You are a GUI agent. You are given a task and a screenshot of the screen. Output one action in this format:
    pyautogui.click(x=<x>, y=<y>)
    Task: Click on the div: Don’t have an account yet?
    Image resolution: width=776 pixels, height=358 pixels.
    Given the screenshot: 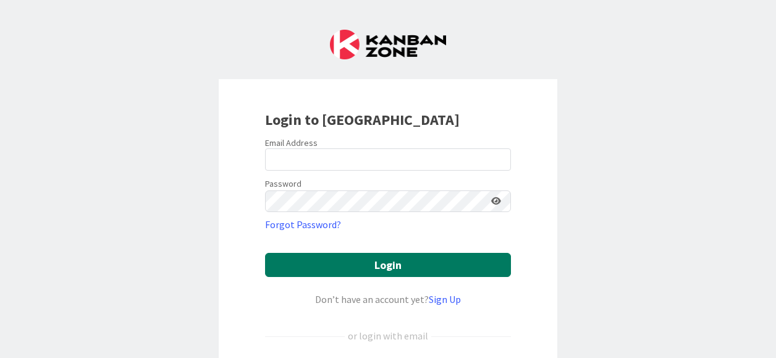 What is the action you would take?
    pyautogui.click(x=388, y=299)
    